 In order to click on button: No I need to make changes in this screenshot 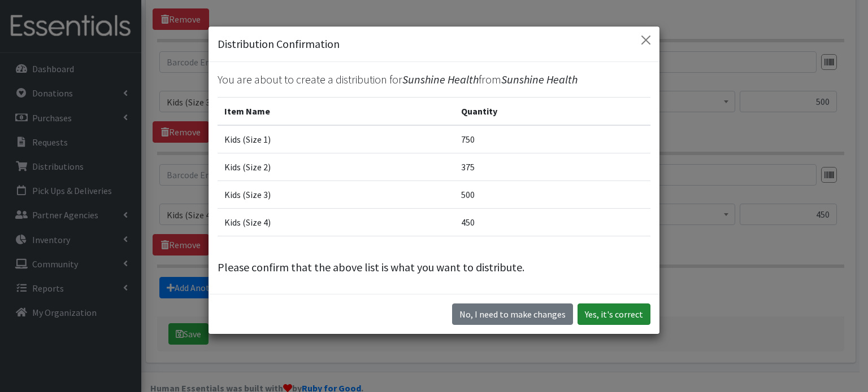, I will do `click(513, 314)`.